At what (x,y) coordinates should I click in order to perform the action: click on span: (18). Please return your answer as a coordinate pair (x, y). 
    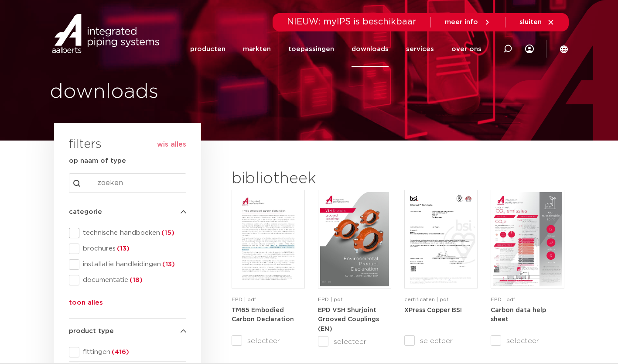
    Looking at the image, I should click on (135, 280).